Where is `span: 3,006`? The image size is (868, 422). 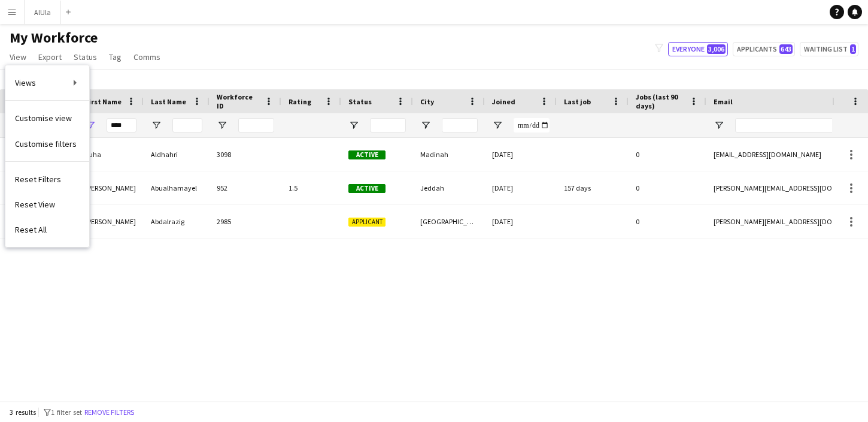 span: 3,006 is located at coordinates (716, 49).